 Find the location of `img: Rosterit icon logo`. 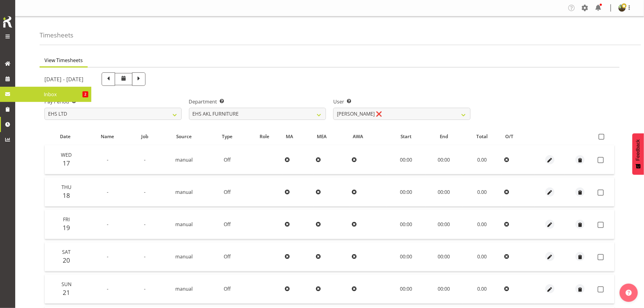

img: Rosterit icon logo is located at coordinates (8, 22).